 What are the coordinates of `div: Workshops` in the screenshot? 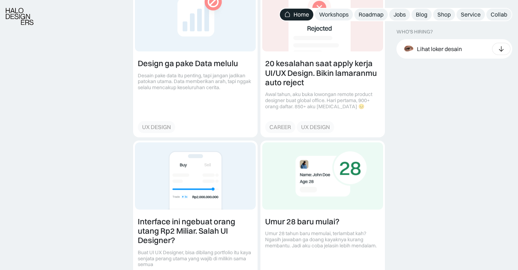 It's located at (334, 14).